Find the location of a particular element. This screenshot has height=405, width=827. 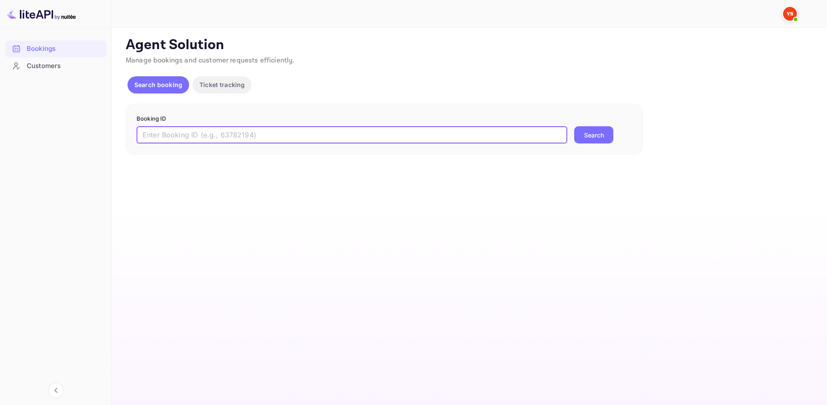

img: Yandex Support is located at coordinates (790, 14).